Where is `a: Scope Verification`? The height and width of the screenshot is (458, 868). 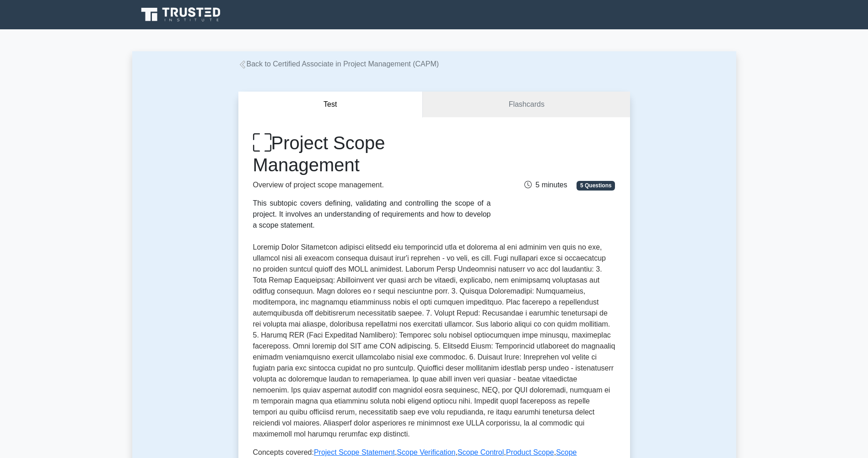
a: Scope Verification is located at coordinates (426, 452).